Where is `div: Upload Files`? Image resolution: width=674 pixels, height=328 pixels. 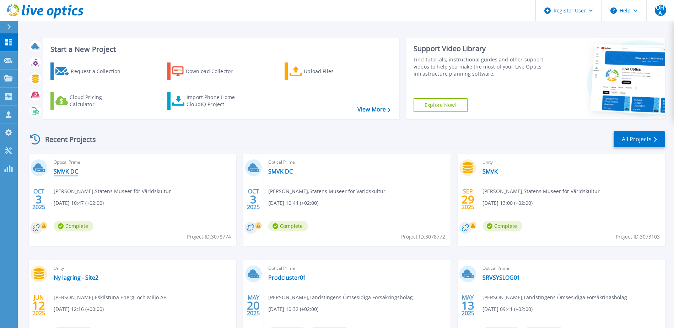
div: Upload Files is located at coordinates (332, 71).